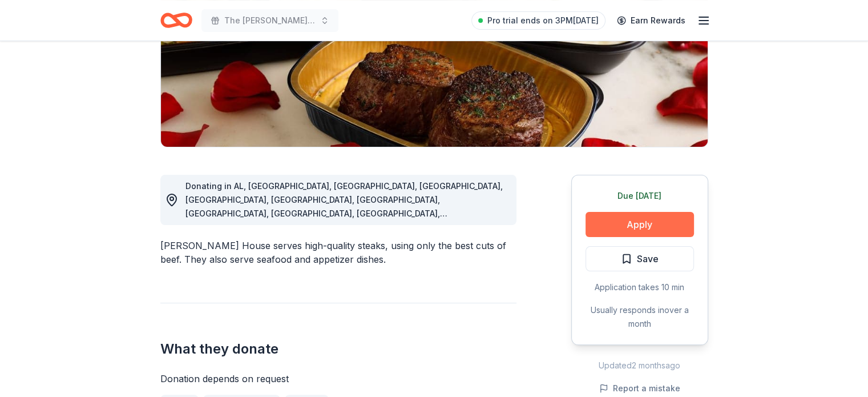 The image size is (868, 397). I want to click on a: Earn Rewards, so click(651, 21).